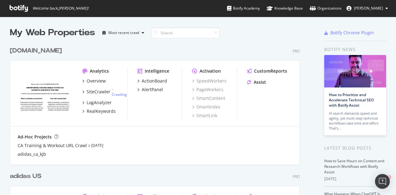 The width and height of the screenshot is (396, 195). What do you see at coordinates (52, 146) in the screenshot?
I see `div: CA Training & Workout URL Crawl` at bounding box center [52, 146].